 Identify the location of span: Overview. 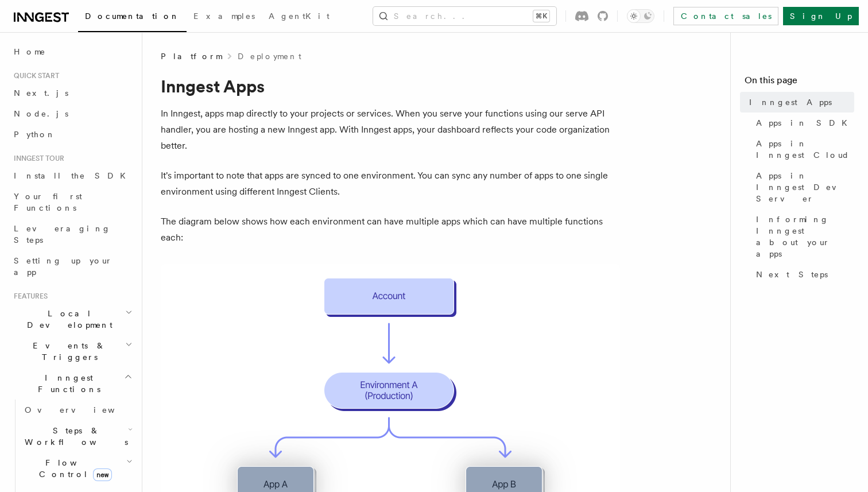
(84, 410).